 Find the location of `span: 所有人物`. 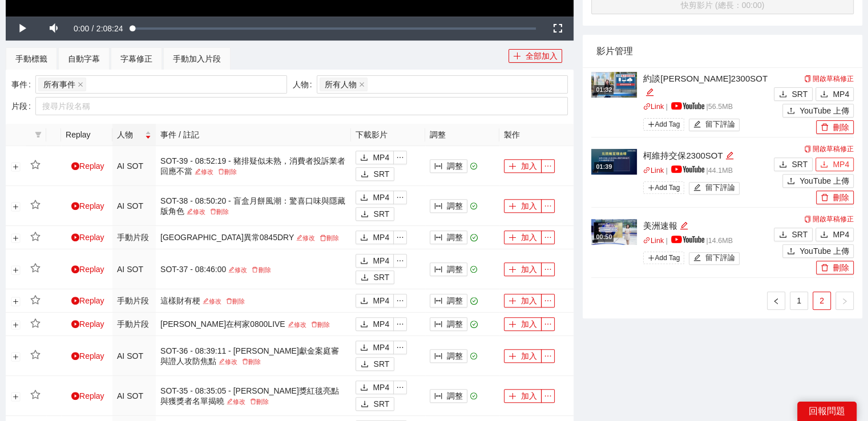

span: 所有人物 is located at coordinates (340, 85).